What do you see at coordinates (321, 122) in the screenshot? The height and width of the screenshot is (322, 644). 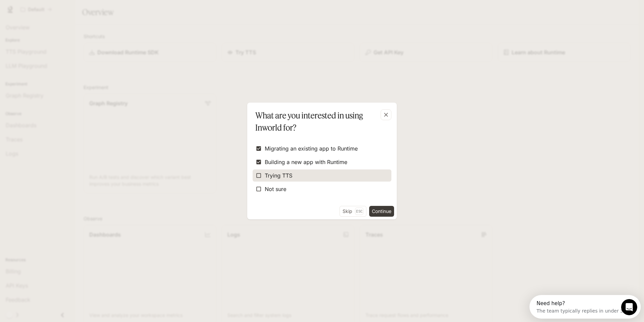 I see `p: What are you interested in using Inworld for?` at bounding box center [321, 122].